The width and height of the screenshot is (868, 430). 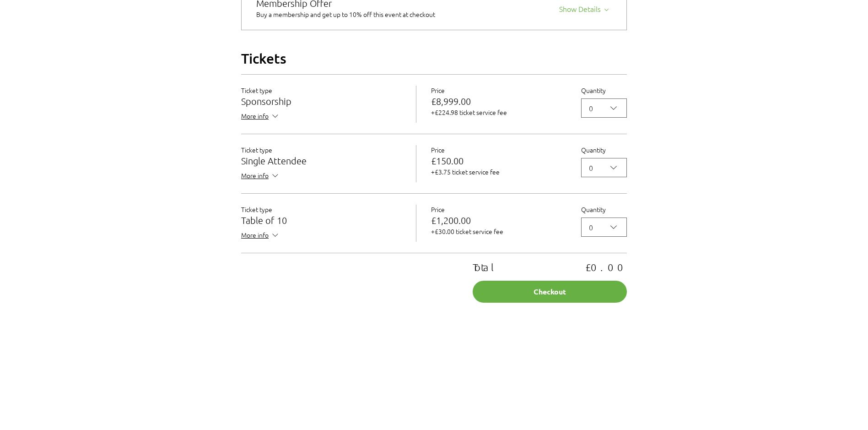 What do you see at coordinates (606, 267) in the screenshot?
I see `p: £0.00` at bounding box center [606, 267].